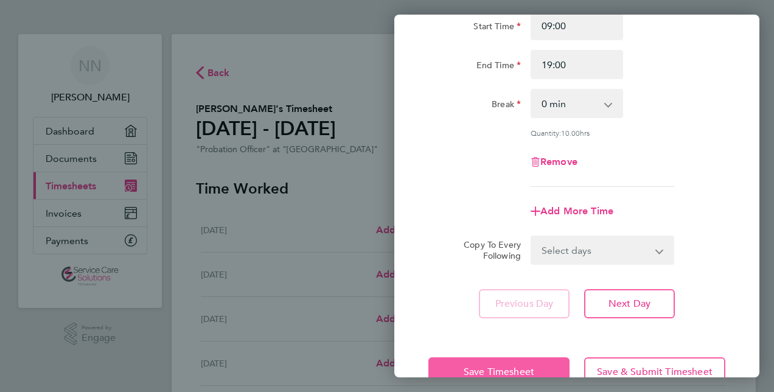 Image resolution: width=774 pixels, height=392 pixels. I want to click on span: Save Timesheet, so click(499, 372).